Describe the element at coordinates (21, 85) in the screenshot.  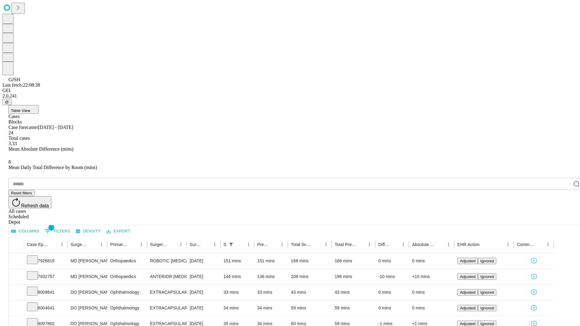
I see `span: Last fetch: 22:08:38` at that location.